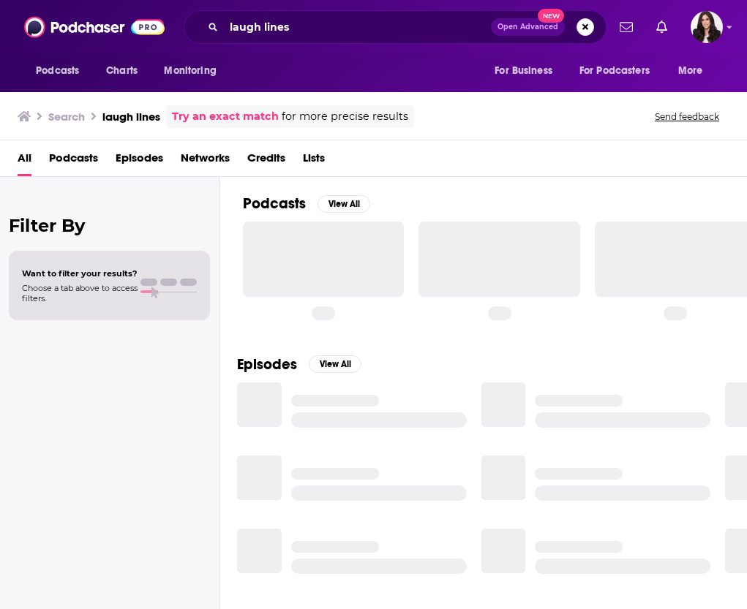 Image resolution: width=747 pixels, height=609 pixels. I want to click on span: More, so click(690, 71).